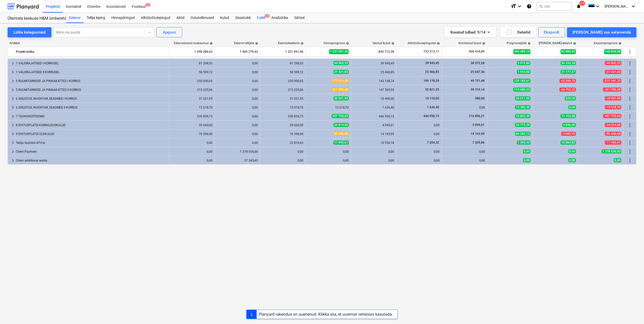  Describe the element at coordinates (522, 90) in the screenshot. I see `span: 114 680,43` at that location.